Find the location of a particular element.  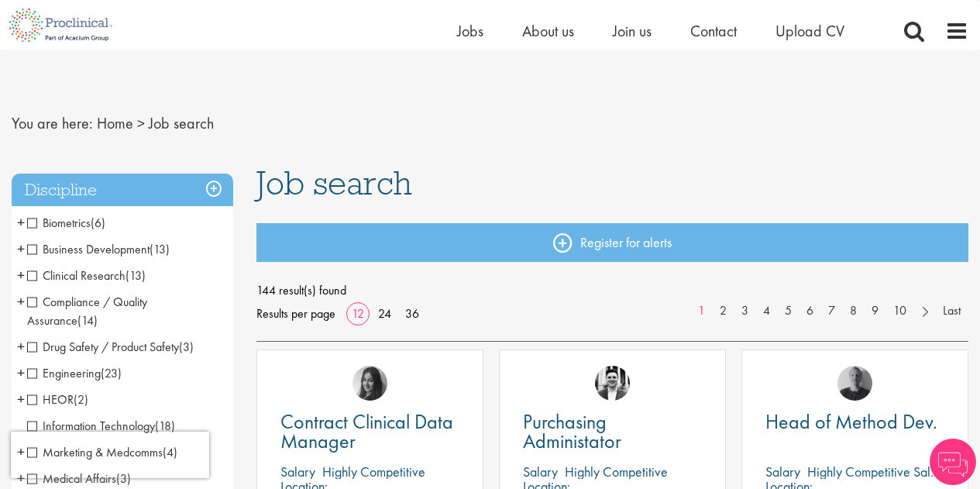

span: Results per page is located at coordinates (296, 314).